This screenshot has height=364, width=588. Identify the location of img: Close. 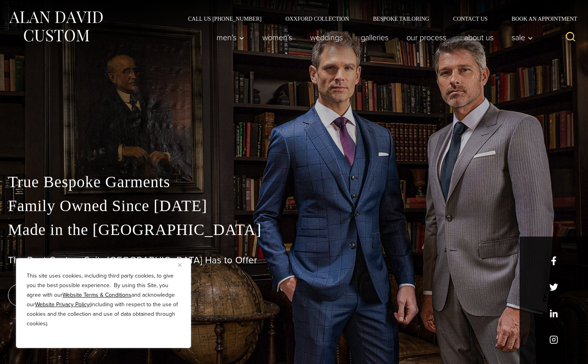
(180, 265).